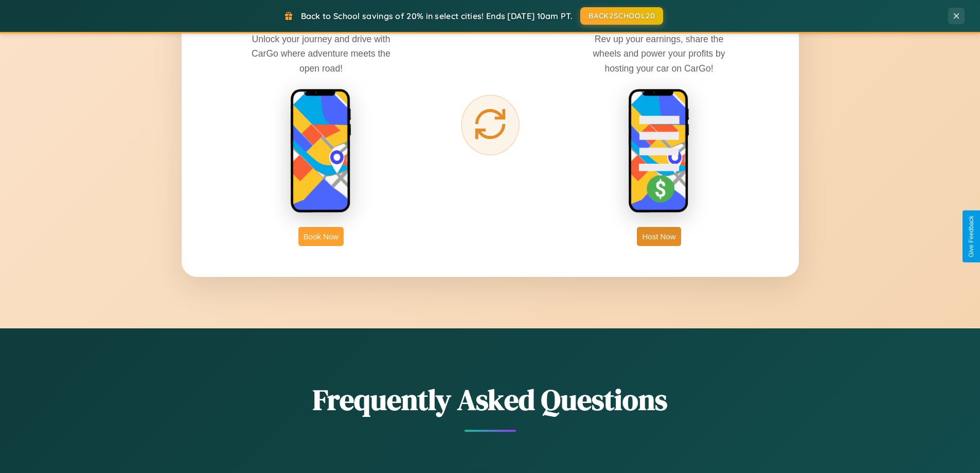  Describe the element at coordinates (658, 236) in the screenshot. I see `button: Host Now` at that location.